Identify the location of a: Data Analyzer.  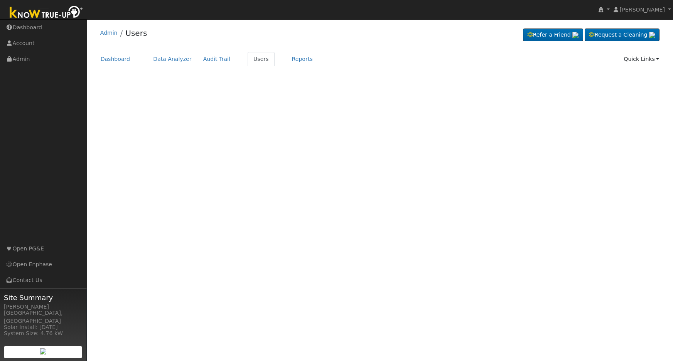
(172, 59).